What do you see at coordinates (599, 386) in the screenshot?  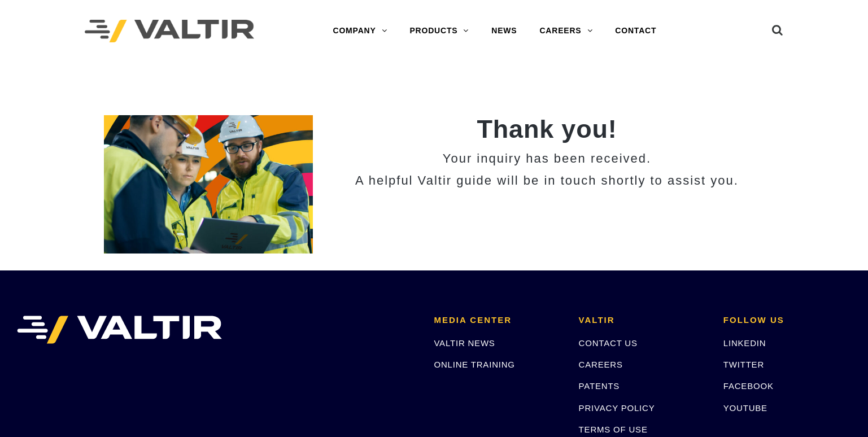 I see `a: PATENTS` at bounding box center [599, 386].